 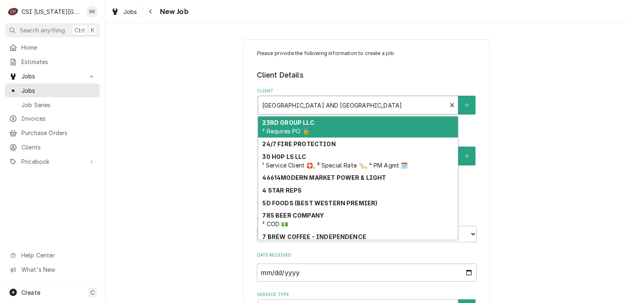 What do you see at coordinates (467, 105) in the screenshot?
I see `svg: Create New Client` at bounding box center [467, 105].